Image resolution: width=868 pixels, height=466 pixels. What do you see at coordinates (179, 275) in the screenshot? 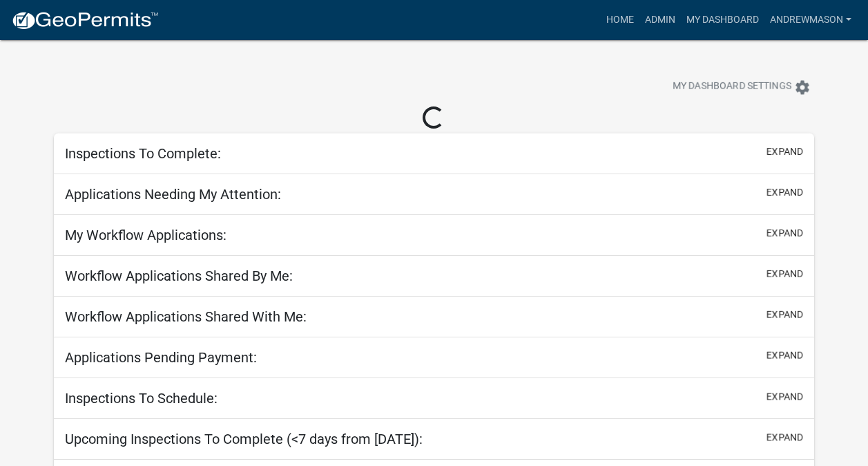
I see `h5: Workflow Applications Shared By Me:` at bounding box center [179, 275].